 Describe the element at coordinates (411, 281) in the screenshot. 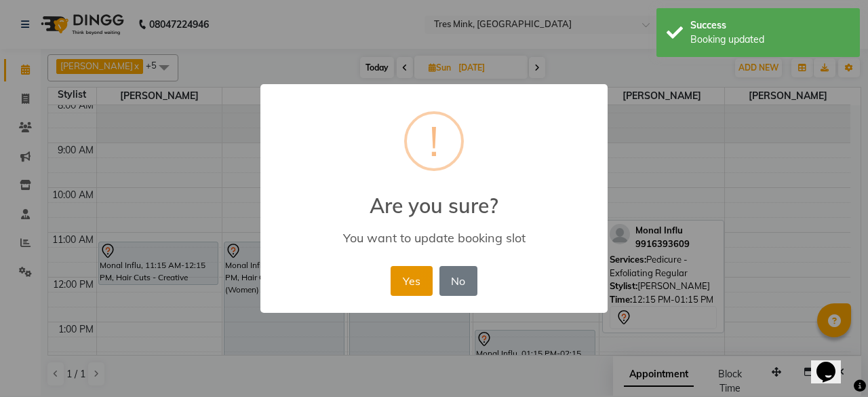

I see `button: Yes` at that location.